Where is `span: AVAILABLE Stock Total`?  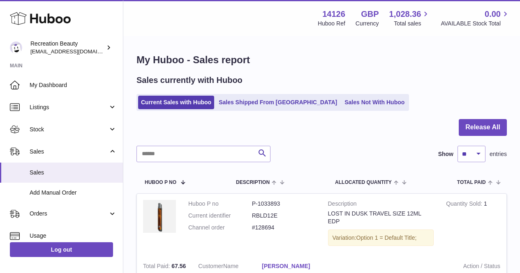
span: AVAILABLE Stock Total is located at coordinates (475, 23).